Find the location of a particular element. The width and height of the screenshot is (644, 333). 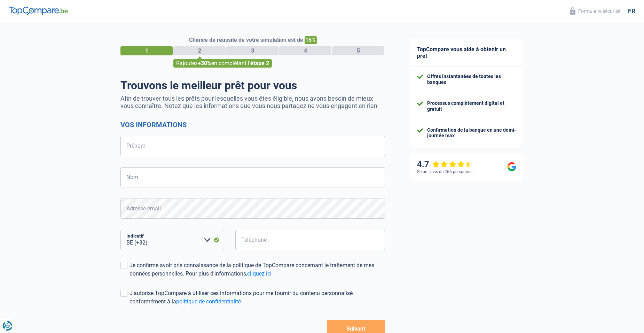

a: politique de confidentialité is located at coordinates (208, 301).